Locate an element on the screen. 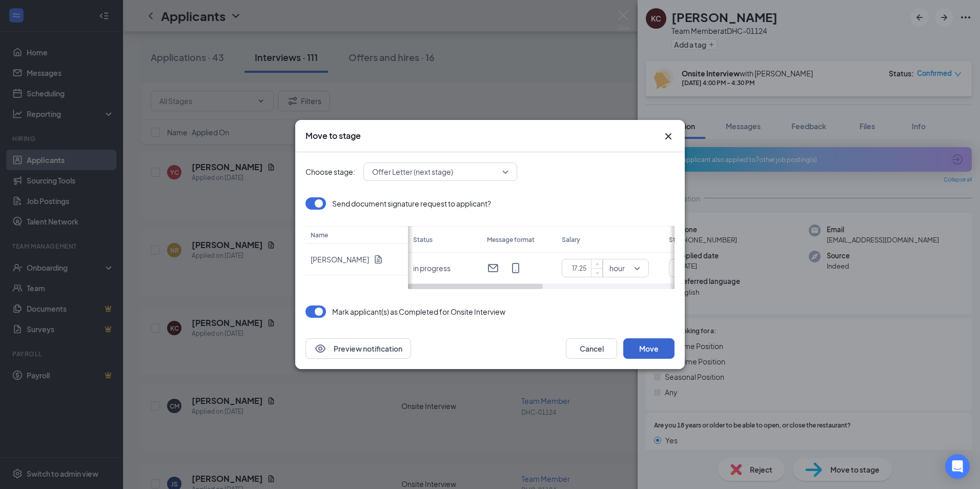 Image resolution: width=980 pixels, height=489 pixels. th: Name is located at coordinates (357, 235).